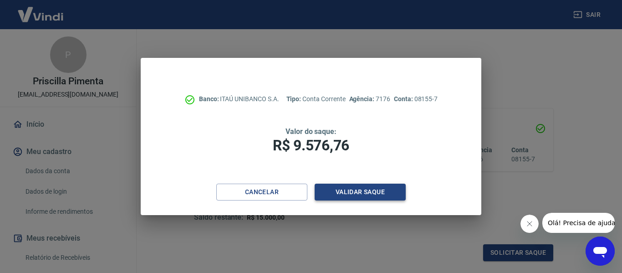 The image size is (622, 273). Describe the element at coordinates (41, 10) in the screenshot. I see `span: Olá! Precisa de ajuda?` at that location.